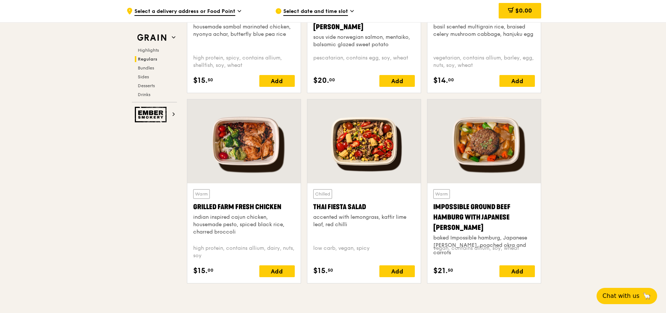 The image size is (666, 313). What do you see at coordinates (523, 10) in the screenshot?
I see `span: $0.00` at bounding box center [523, 10].